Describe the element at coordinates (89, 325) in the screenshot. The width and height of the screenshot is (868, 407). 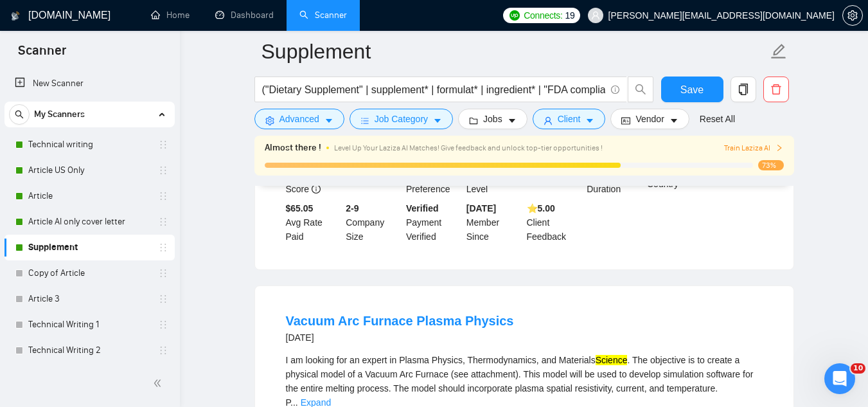
I see `a: Technical Writing 1` at that location.